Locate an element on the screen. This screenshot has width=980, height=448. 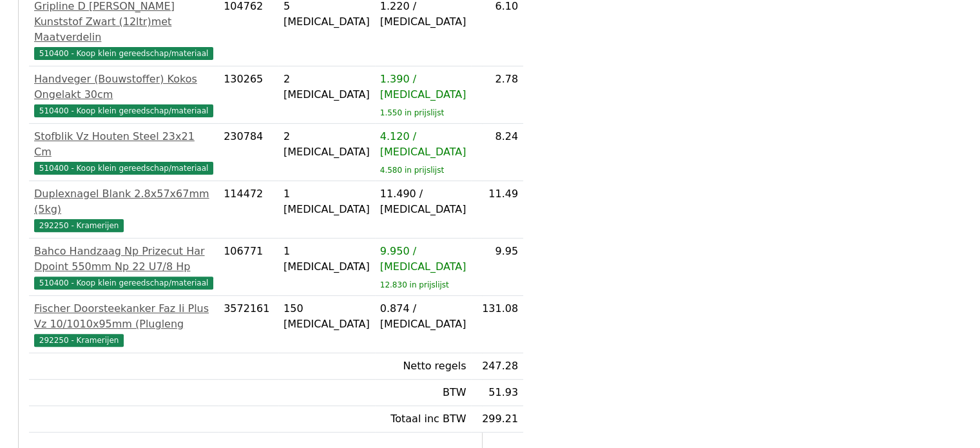
td: 230784 is located at coordinates (248, 152).